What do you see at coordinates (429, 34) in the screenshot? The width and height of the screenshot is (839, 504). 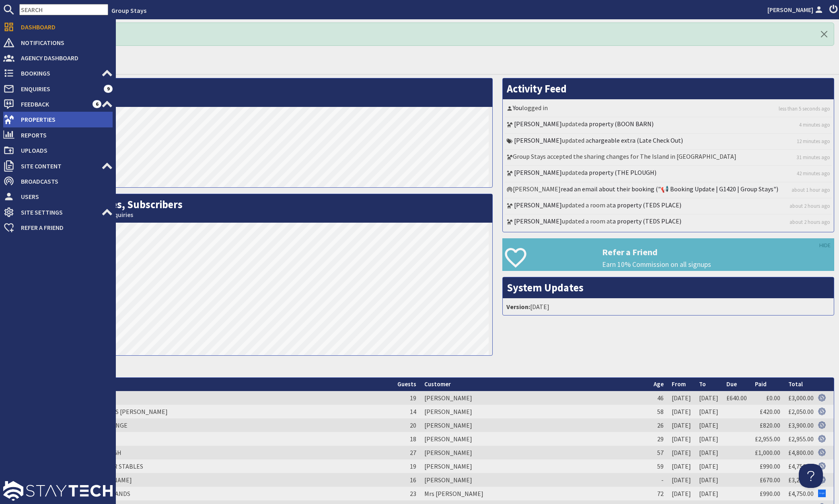 I see `div: Logged In! Hello!` at bounding box center [429, 34].